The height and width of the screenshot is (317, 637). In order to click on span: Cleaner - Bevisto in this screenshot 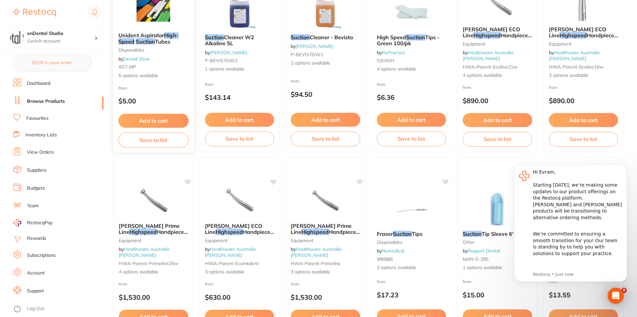, I will do `click(331, 37)`.